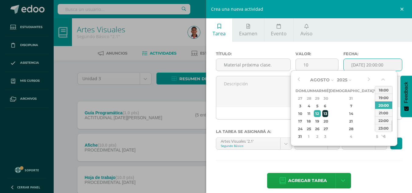 The width and height of the screenshot is (412, 193). What do you see at coordinates (317, 65) in the screenshot?
I see `input: Puntos máximos` at bounding box center [317, 65].